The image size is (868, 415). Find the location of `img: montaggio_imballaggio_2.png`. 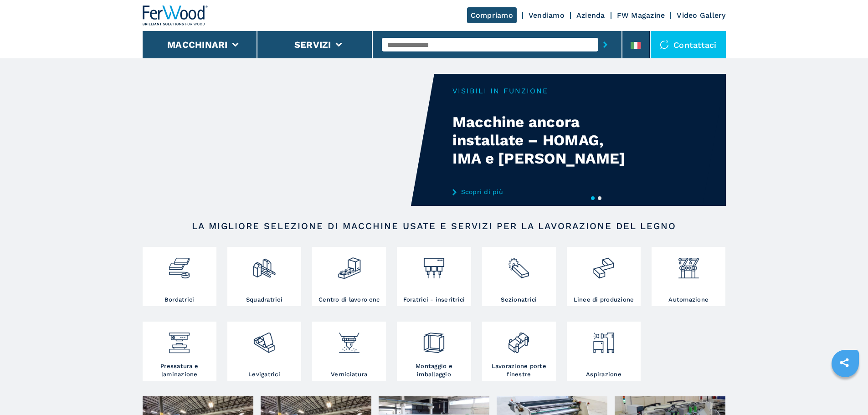

img: montaggio_imballaggio_2.png is located at coordinates (434, 339).